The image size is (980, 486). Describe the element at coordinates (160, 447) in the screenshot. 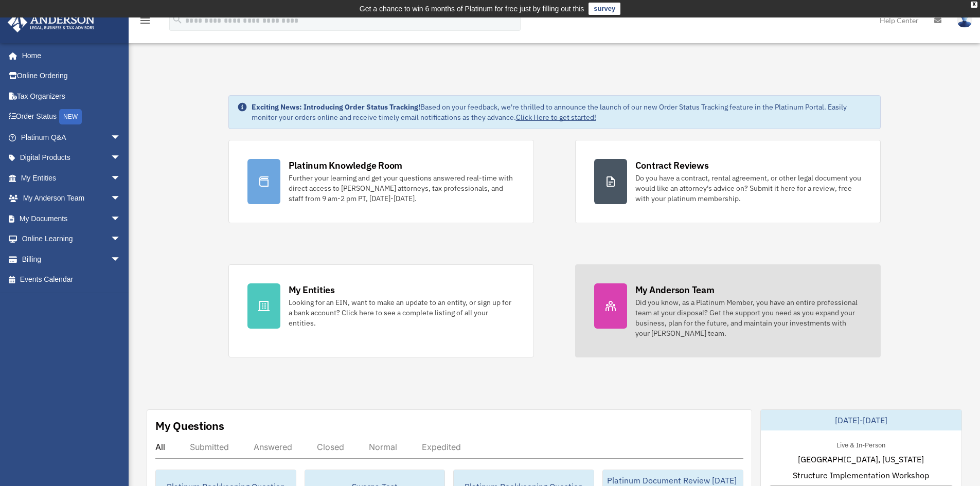

I see `div: All` at that location.